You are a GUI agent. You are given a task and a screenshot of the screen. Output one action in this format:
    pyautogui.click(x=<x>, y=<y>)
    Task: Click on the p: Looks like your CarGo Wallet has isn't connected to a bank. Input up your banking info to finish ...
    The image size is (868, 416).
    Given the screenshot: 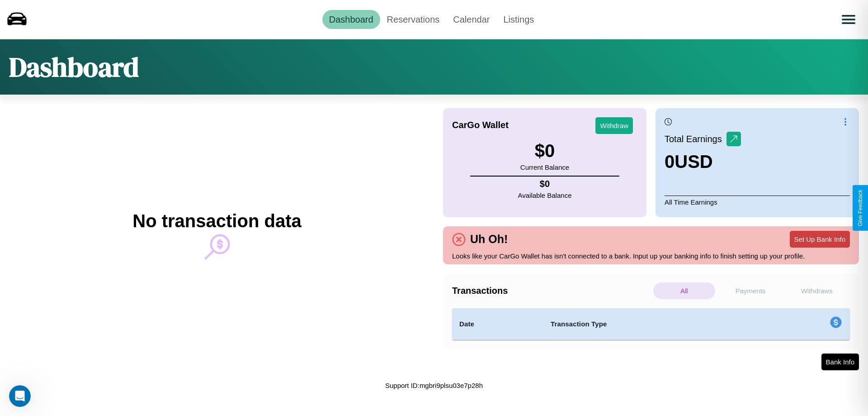 What is the action you would take?
    pyautogui.click(x=651, y=256)
    